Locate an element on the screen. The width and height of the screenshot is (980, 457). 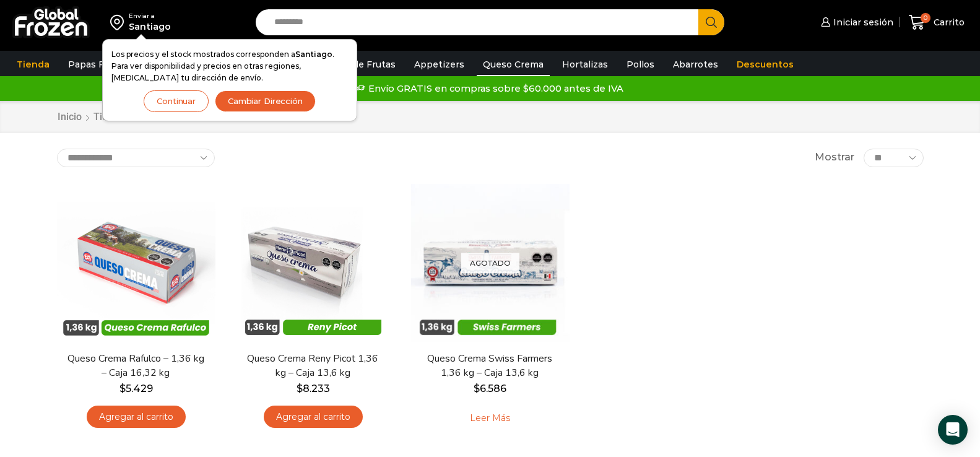
div: Enviar a is located at coordinates (150, 16).